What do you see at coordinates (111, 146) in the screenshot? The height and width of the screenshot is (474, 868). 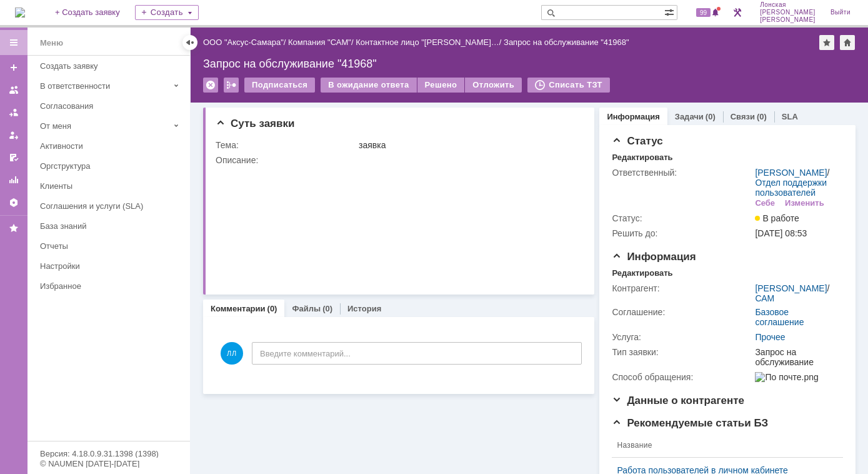 I see `div: Активности` at bounding box center [111, 146].